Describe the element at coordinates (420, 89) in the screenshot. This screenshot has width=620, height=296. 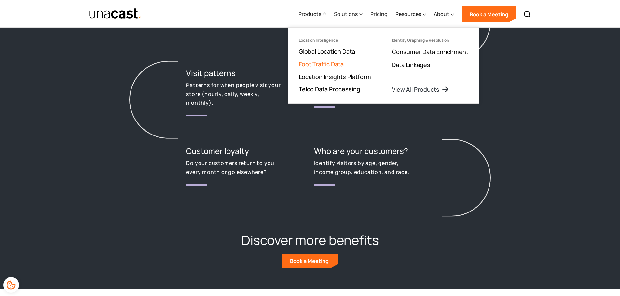
I see `a: View All Products` at that location.